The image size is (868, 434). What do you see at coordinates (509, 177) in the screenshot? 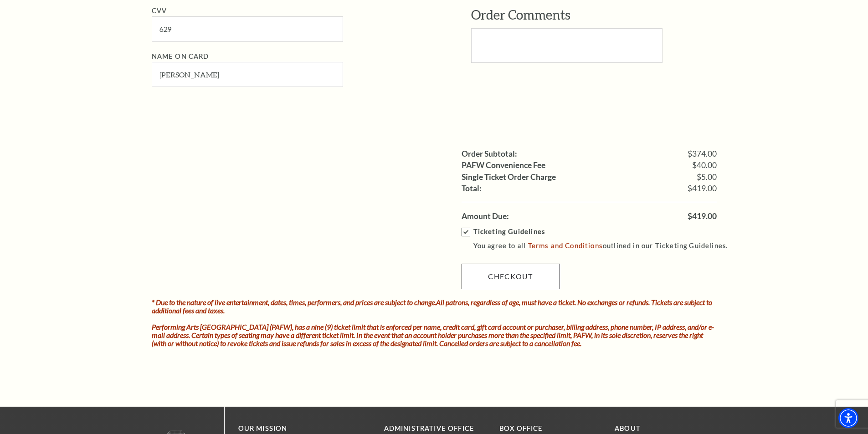
I see `label: Single Ticket Order Charge` at bounding box center [509, 177].